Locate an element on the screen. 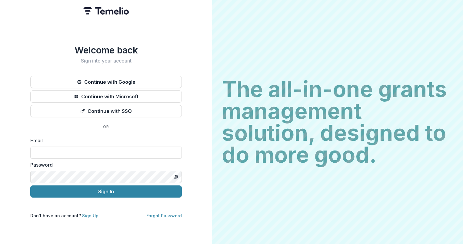 The image size is (463, 244). label: Email is located at coordinates (104, 140).